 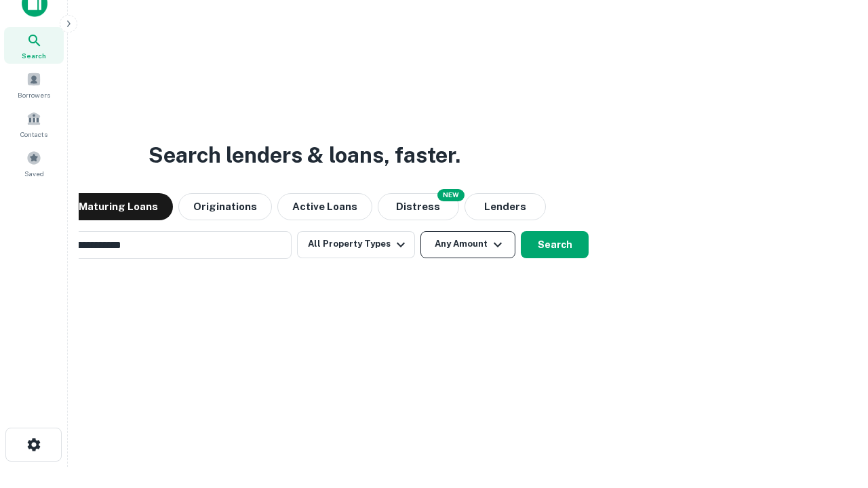 I want to click on div: NEW, so click(x=451, y=195).